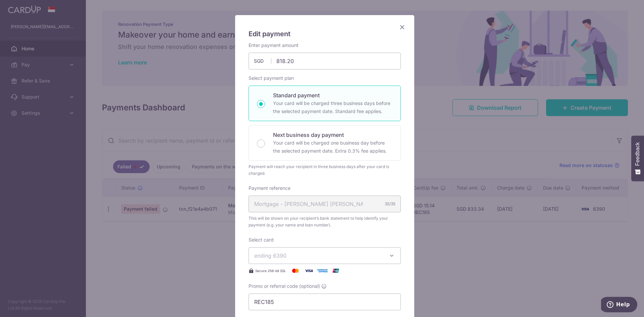 This screenshot has width=644, height=317. I want to click on div: Payment will reach your recipient in three business days after your card is charged., so click(325, 170).